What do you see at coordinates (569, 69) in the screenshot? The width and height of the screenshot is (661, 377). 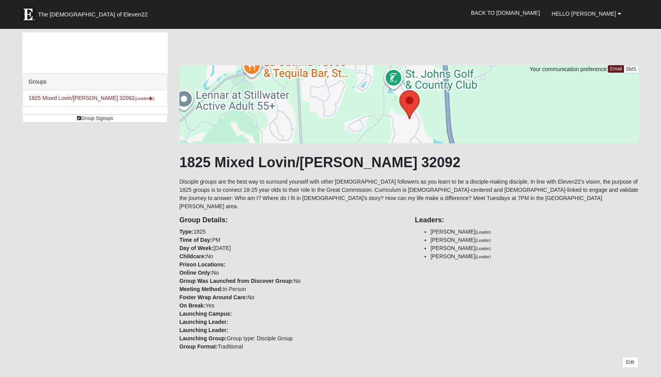 I see `span: Your communication preference:` at bounding box center [569, 69].